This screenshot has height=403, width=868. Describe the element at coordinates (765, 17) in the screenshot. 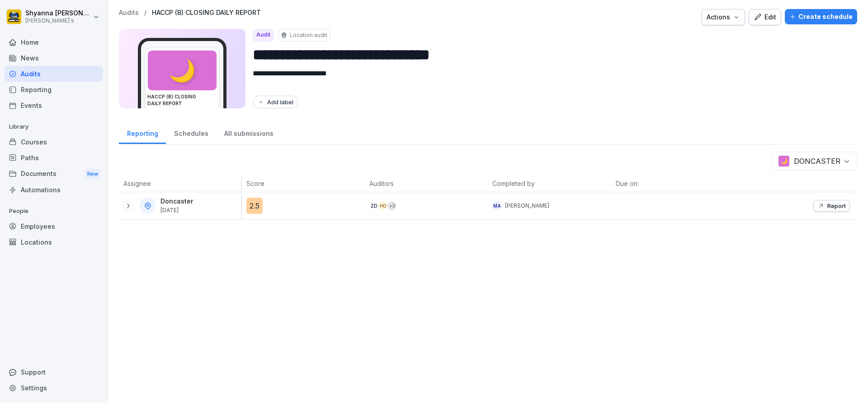

I see `a: Edit` at that location.